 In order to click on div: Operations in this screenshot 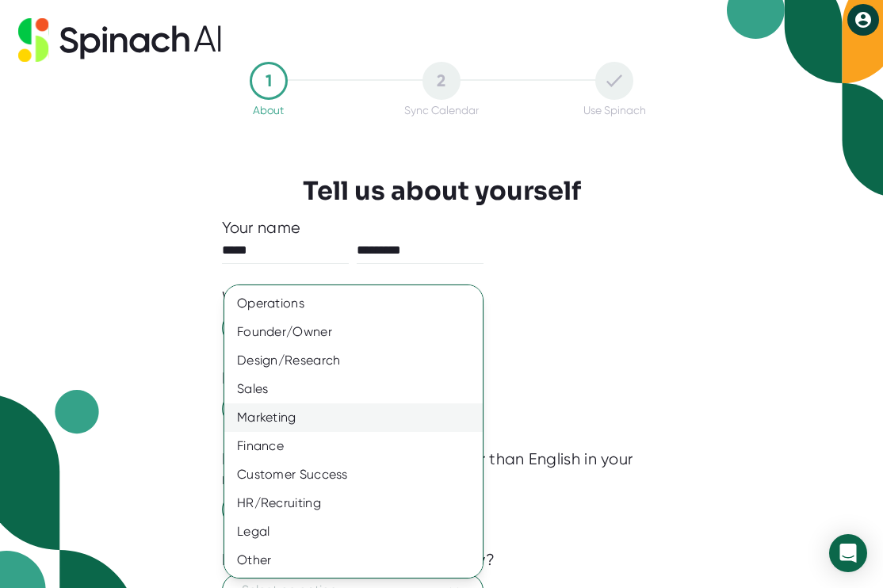, I will do `click(353, 303)`.